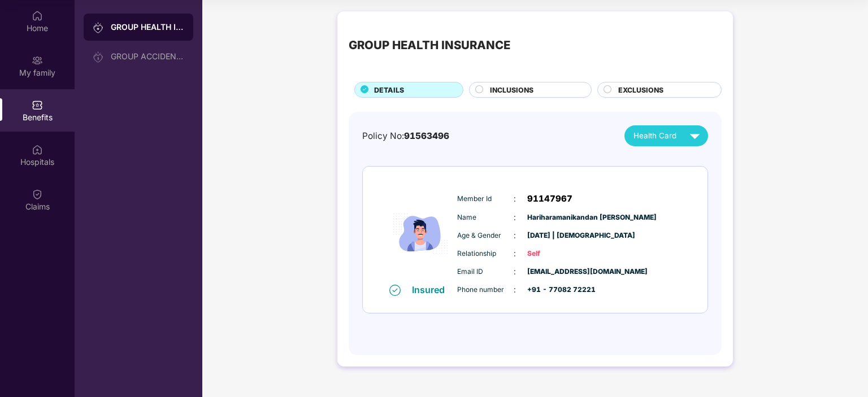 The width and height of the screenshot is (868, 397). What do you see at coordinates (485, 218) in the screenshot?
I see `span: Name` at bounding box center [485, 218].